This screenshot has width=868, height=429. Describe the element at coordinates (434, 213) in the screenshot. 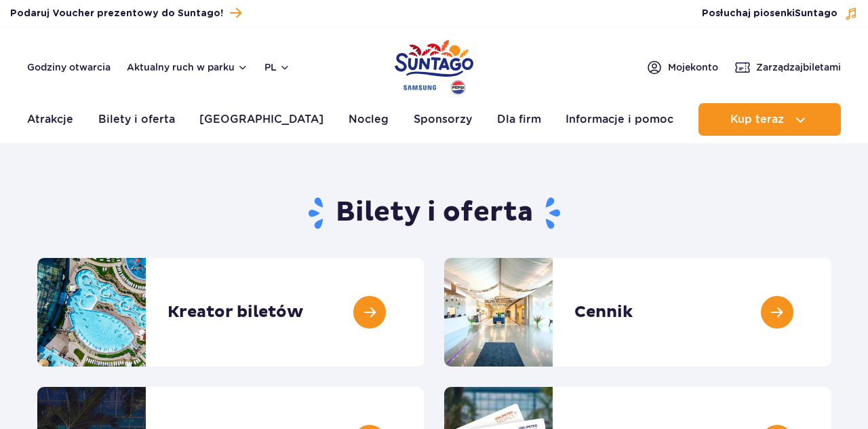

I see `h1: Bilety i oferta` at that location.